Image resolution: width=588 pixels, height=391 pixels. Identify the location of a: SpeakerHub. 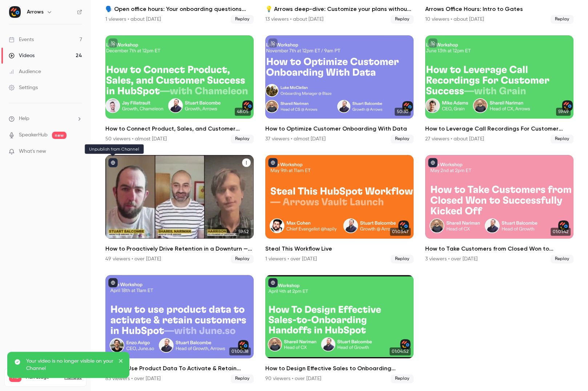
(33, 135).